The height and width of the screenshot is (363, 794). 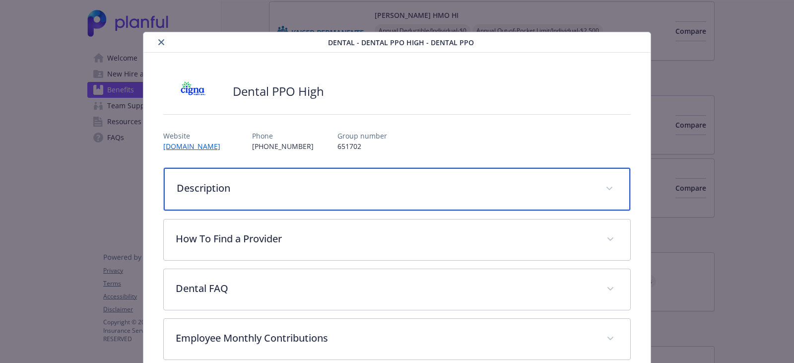 I want to click on p: Employee Monthly Contributions, so click(x=385, y=338).